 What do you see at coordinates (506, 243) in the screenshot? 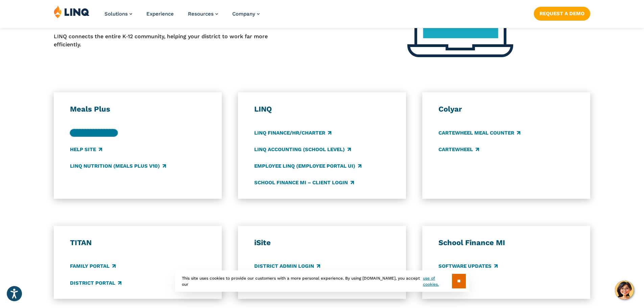
I see `h3: School Finance MI` at bounding box center [506, 243].